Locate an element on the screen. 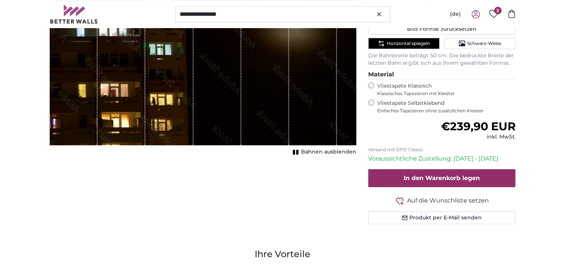 The width and height of the screenshot is (565, 268). h3: Ihre Vorteile is located at coordinates (283, 254).